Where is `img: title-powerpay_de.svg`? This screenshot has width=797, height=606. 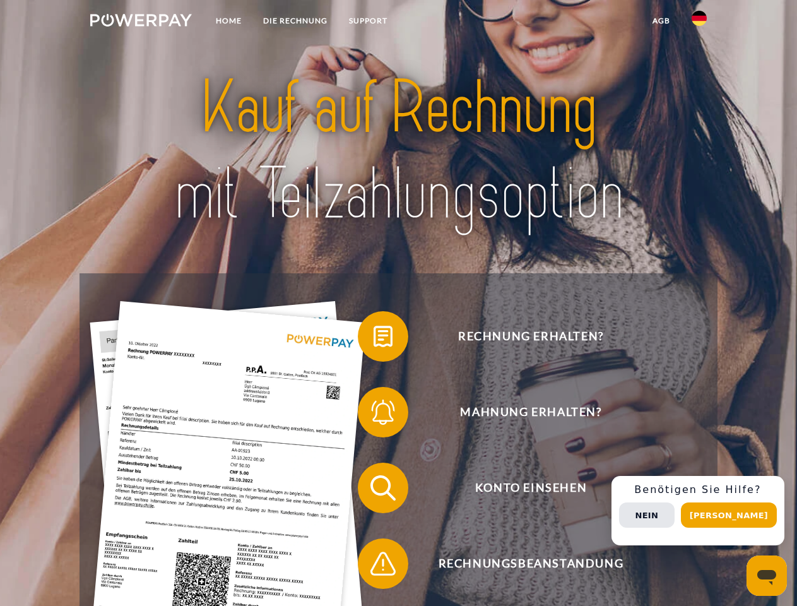
img: title-powerpay_de.svg is located at coordinates (398, 151).